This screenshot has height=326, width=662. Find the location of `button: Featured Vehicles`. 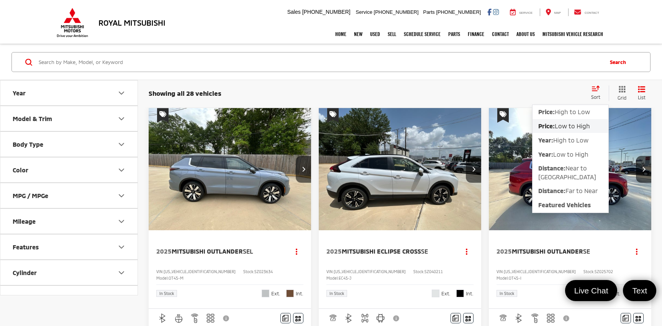

button: Featured Vehicles is located at coordinates (570, 205).